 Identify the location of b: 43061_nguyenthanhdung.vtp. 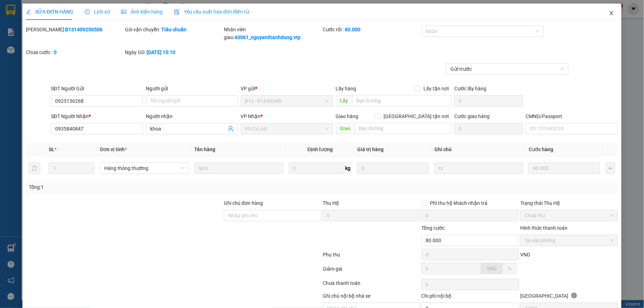
(267, 37).